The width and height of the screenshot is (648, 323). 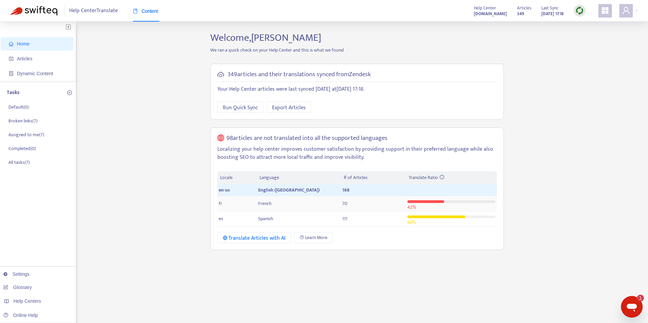 I want to click on div: Translate Ratio, so click(x=451, y=178).